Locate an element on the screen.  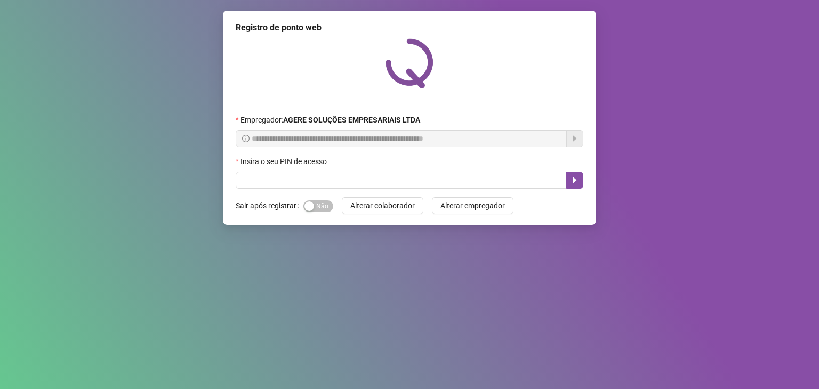
button: Alterar colaborador is located at coordinates (382, 206).